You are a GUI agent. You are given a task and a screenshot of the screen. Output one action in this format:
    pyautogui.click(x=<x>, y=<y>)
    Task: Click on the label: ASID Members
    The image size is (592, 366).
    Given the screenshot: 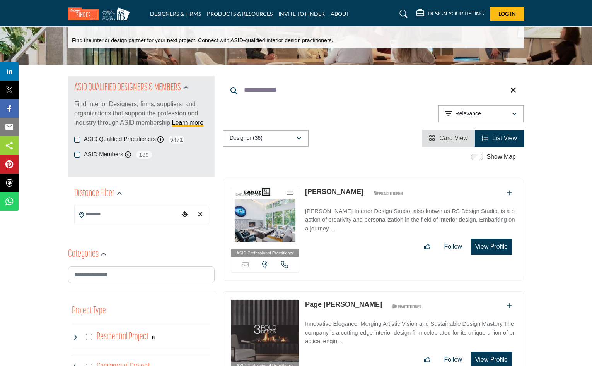 What is the action you would take?
    pyautogui.click(x=104, y=154)
    